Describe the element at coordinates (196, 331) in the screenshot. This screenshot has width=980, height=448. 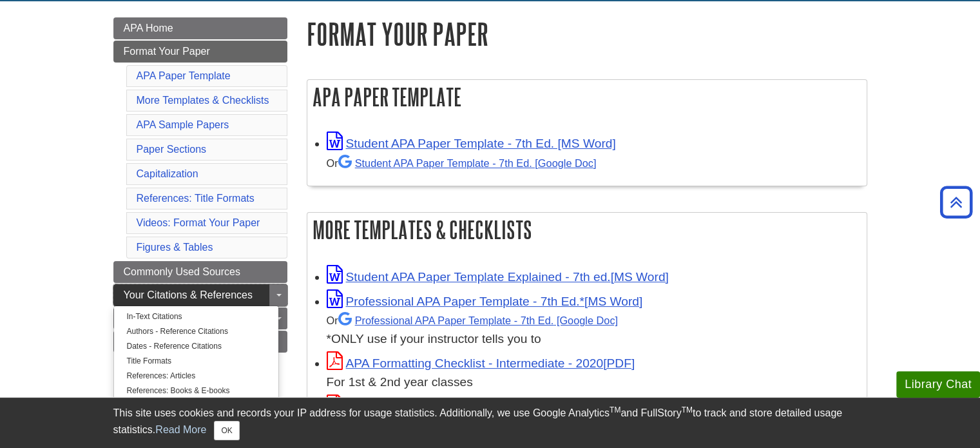
I see `a: Authors - Reference Citations` at that location.